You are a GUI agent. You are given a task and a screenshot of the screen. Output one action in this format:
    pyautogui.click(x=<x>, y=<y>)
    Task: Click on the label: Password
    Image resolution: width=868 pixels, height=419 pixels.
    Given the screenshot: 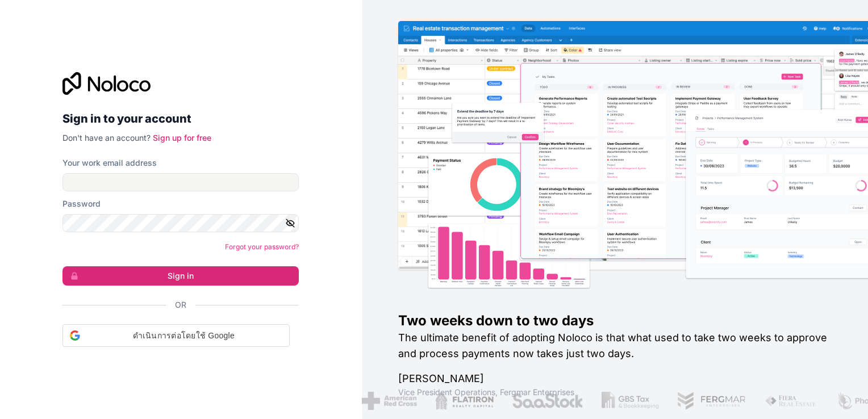 What is the action you would take?
    pyautogui.click(x=81, y=204)
    